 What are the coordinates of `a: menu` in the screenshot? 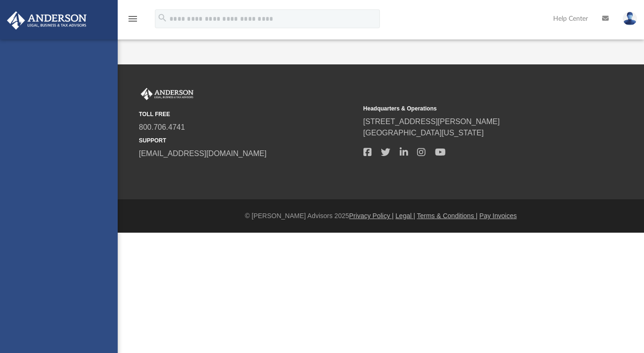 It's located at (133, 21).